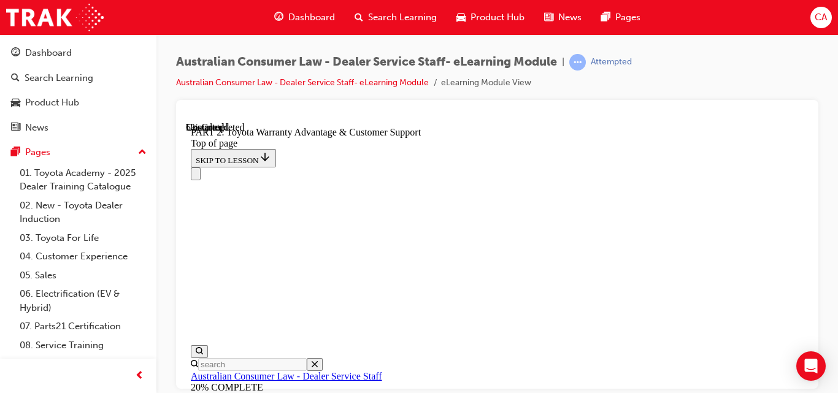 The height and width of the screenshot is (393, 838). Describe the element at coordinates (78, 128) in the screenshot. I see `a: News` at that location.